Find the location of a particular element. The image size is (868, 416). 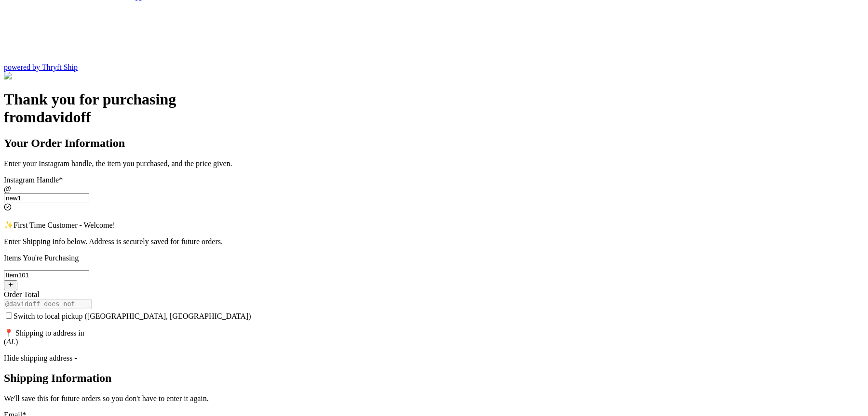

div: Order Total is located at coordinates (434, 294).